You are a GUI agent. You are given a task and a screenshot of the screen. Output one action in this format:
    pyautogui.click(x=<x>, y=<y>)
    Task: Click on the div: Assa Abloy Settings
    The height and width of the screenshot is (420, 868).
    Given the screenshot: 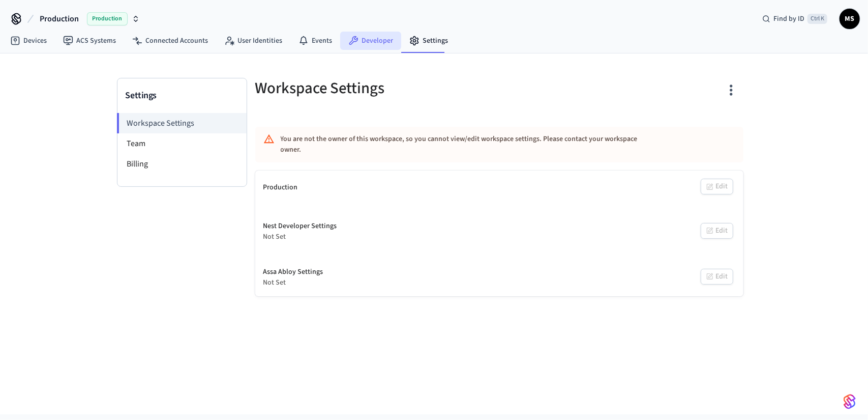 What is the action you would take?
    pyautogui.click(x=294, y=272)
    